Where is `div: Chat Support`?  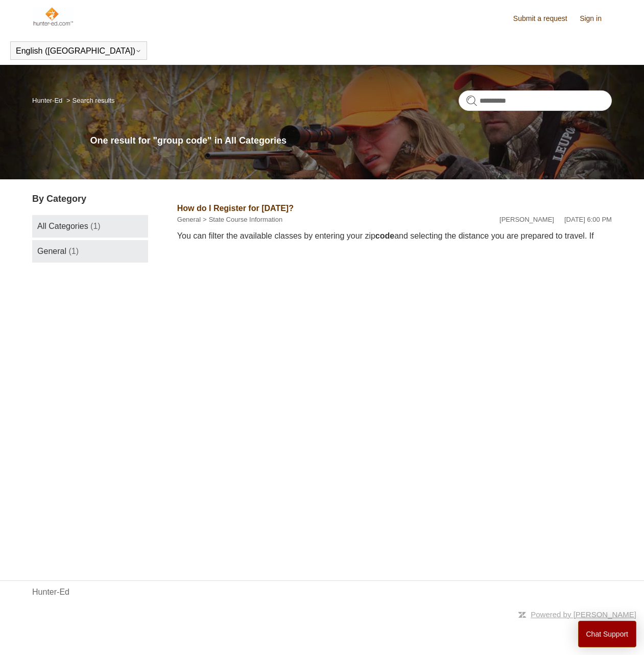 div: Chat Support is located at coordinates (607, 634).